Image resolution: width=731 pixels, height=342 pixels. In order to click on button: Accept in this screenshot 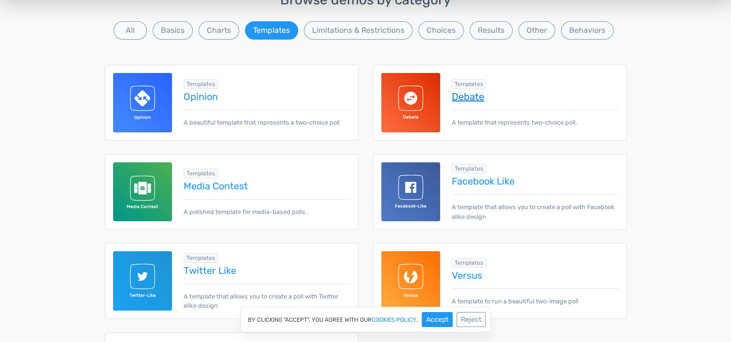, I will do `click(437, 319)`.